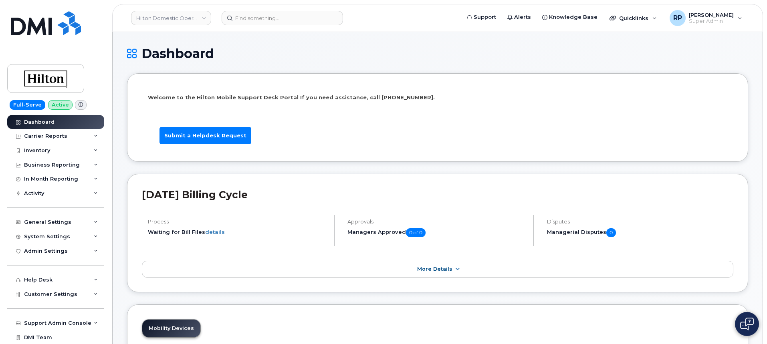 The width and height of the screenshot is (767, 344). I want to click on img: Open chat, so click(747, 324).